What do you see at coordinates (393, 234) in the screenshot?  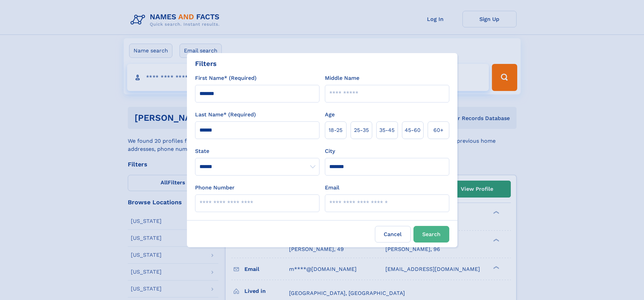 I see `label: Cancel` at bounding box center [393, 234].